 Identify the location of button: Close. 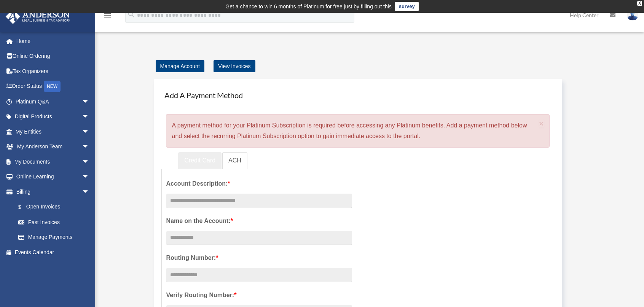
(541, 123).